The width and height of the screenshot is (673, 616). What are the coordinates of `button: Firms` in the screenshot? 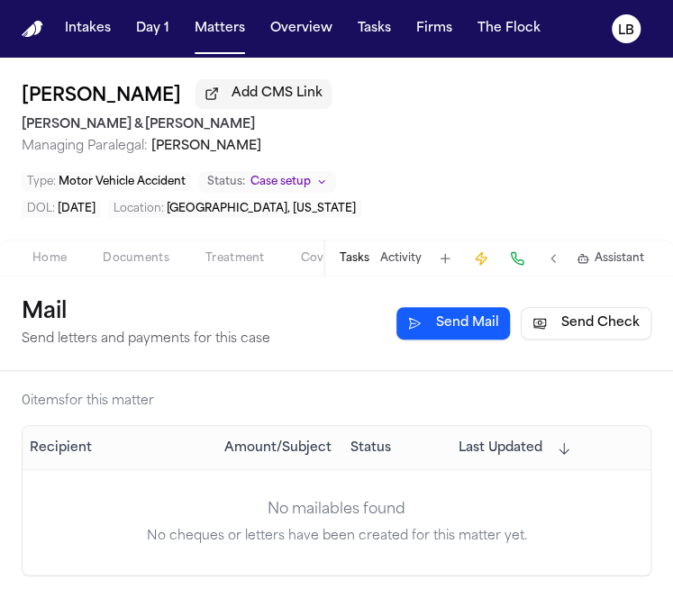 It's located at (434, 29).